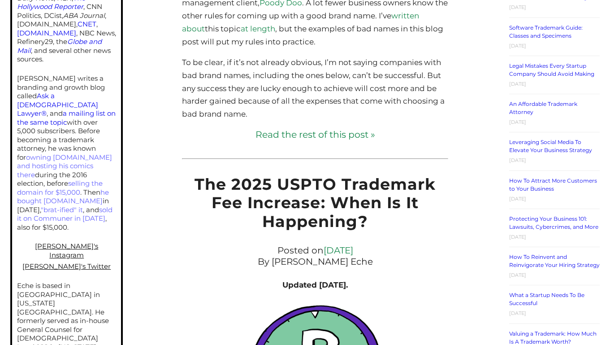 This screenshot has width=606, height=345. Describe the element at coordinates (84, 15) in the screenshot. I see `em: ABA Journal` at that location.